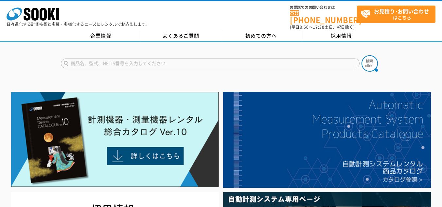 This screenshot has height=207, width=442. Describe the element at coordinates (401, 11) in the screenshot. I see `strong: お見積り･お問い合わせ` at that location.